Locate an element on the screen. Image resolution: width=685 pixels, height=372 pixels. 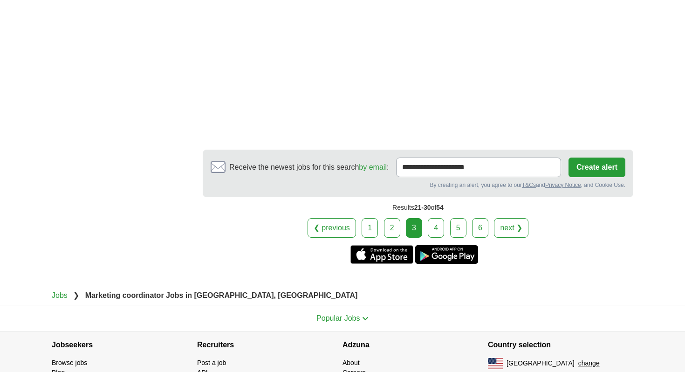
a: T&Cs is located at coordinates (529, 185).